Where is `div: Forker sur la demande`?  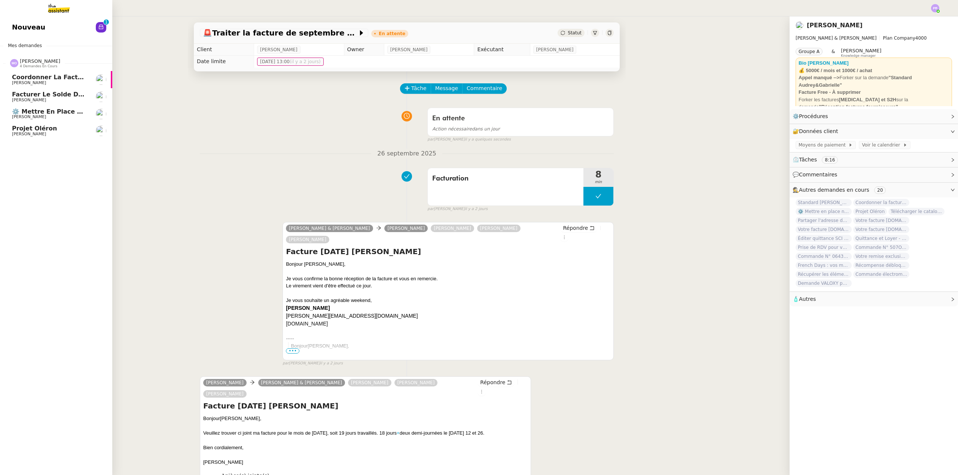 div: Forker sur la demande is located at coordinates (874, 81).